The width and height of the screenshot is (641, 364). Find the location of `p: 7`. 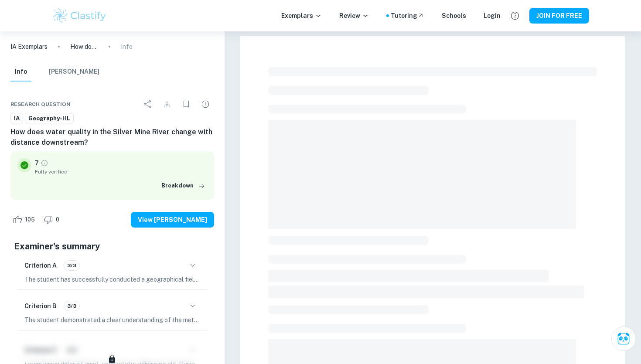

p: 7 is located at coordinates (37, 163).